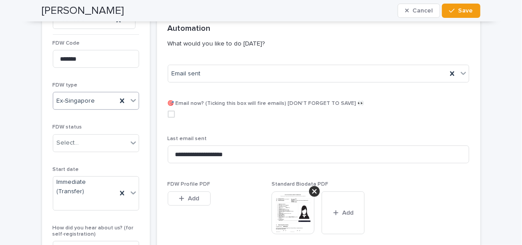 The image size is (522, 245). What do you see at coordinates (419, 11) in the screenshot?
I see `button: Cancel` at bounding box center [419, 11].